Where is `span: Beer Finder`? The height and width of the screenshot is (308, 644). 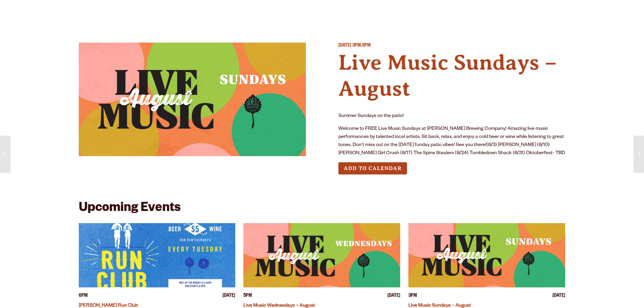
span: Beer Finder is located at coordinates (523, 11).